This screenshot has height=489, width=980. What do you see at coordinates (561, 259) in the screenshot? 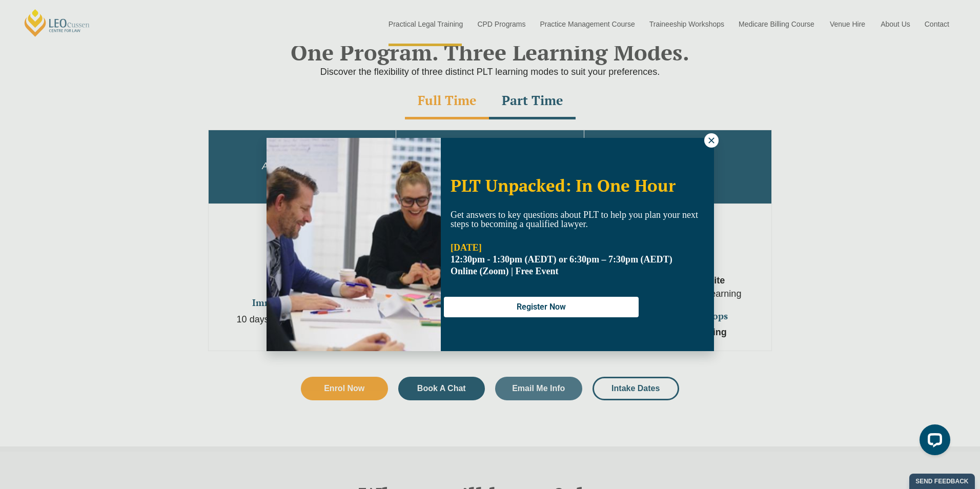
I see `strong: 12:30pm - 1:30pm (AEDT) or 6:30pm – 7:30pm (AEDT)` at bounding box center [561, 259].